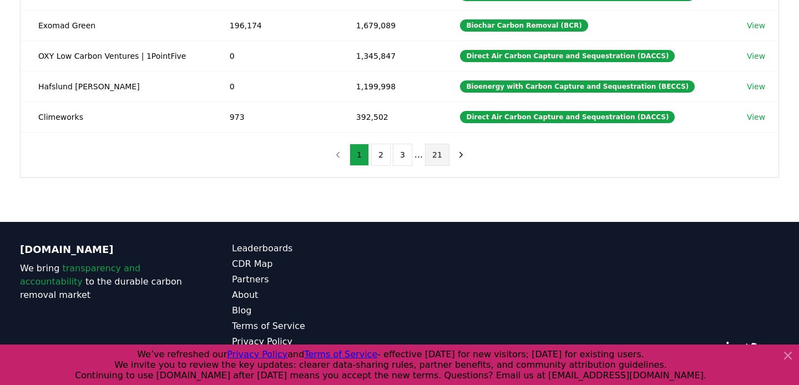 The image size is (799, 385). What do you see at coordinates (116, 117) in the screenshot?
I see `td: Climeworks` at bounding box center [116, 117].